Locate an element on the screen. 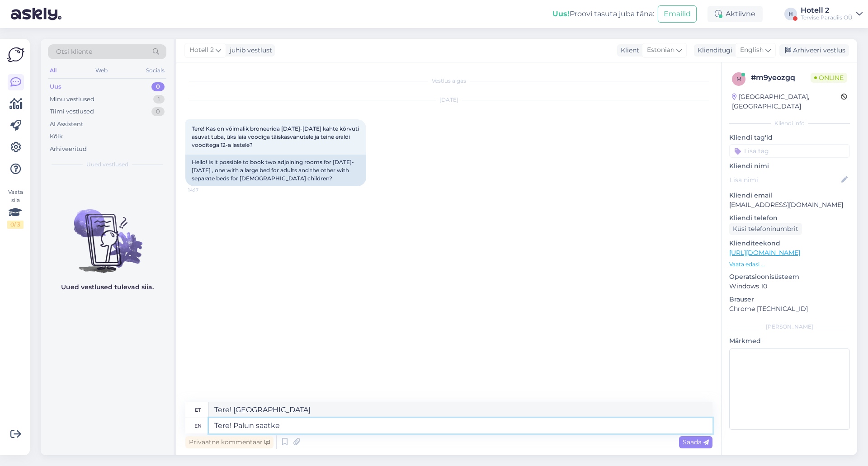 Image resolution: width=868 pixels, height=466 pixels. div: 0 / 3 is located at coordinates (15, 224).